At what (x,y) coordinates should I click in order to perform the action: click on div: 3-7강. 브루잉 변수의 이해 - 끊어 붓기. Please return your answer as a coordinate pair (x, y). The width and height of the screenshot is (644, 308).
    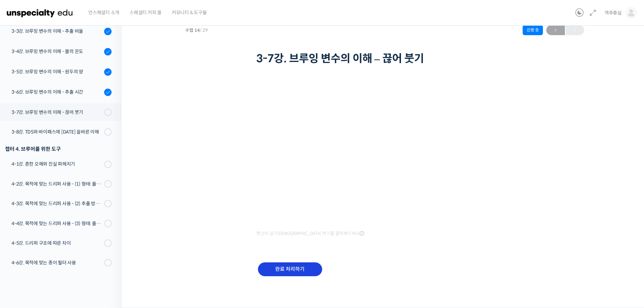
    Looking at the image, I should click on (57, 112).